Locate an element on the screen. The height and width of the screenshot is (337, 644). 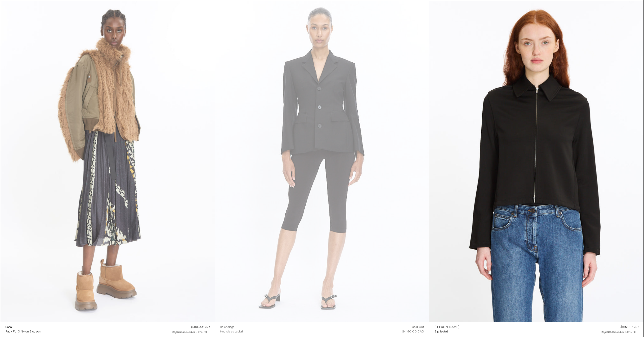
a: Balenciaga is located at coordinates (232, 327).